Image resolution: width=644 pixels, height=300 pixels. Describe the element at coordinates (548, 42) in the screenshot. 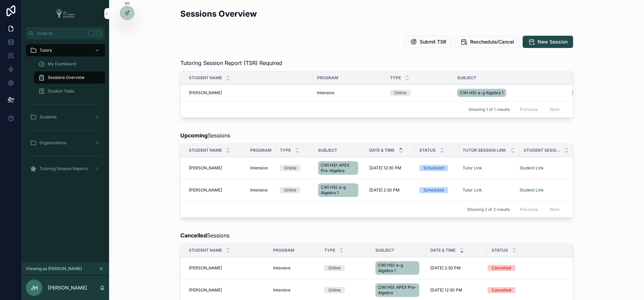

I see `button: New Session` at that location.